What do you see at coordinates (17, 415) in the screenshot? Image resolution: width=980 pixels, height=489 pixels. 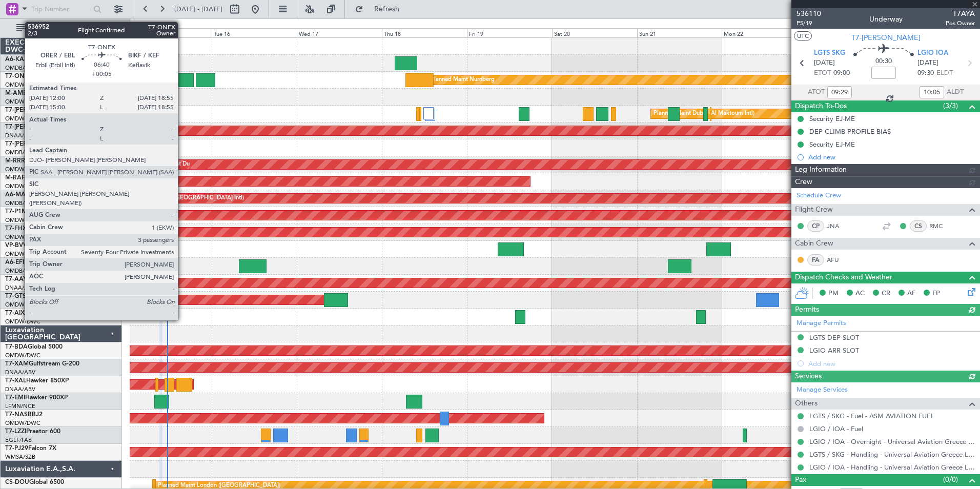 I see `span: T7-NAS` at bounding box center [17, 415].